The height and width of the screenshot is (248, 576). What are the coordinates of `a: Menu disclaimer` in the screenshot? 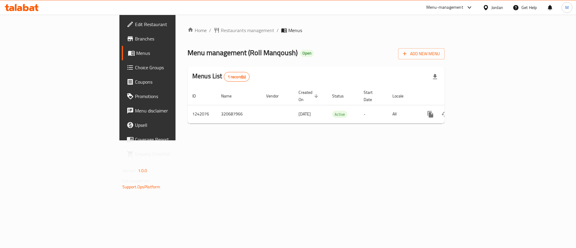 It's located at (169, 111).